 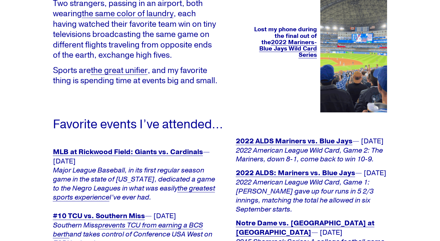 I want to click on em: I’ve ever had., so click(x=130, y=197).